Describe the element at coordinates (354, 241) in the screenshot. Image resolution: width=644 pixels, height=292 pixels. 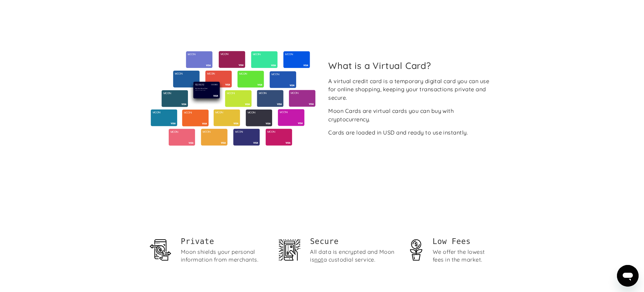
I see `h2: Secure` at that location.